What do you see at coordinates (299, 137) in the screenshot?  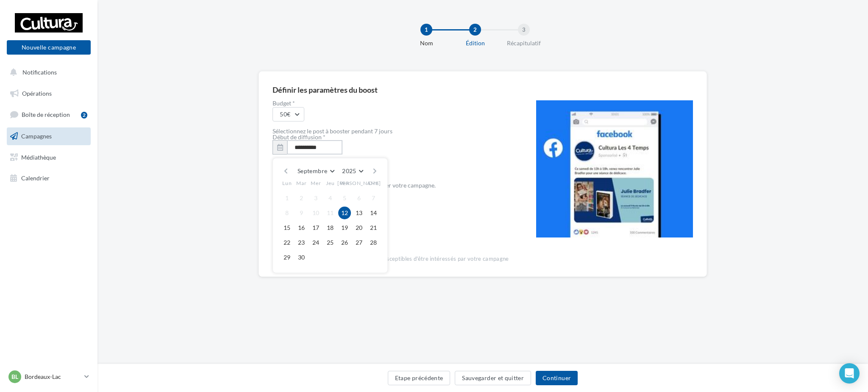 I see `label: Début de diffusion *` at bounding box center [299, 137].